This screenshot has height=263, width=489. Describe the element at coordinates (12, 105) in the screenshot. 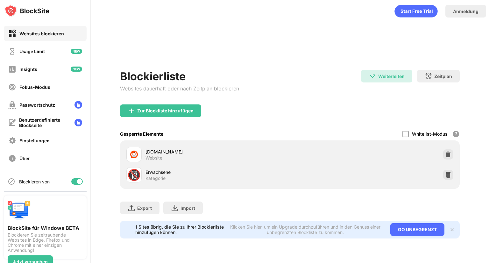

I see `img: password-protection-off.svg` at that location.